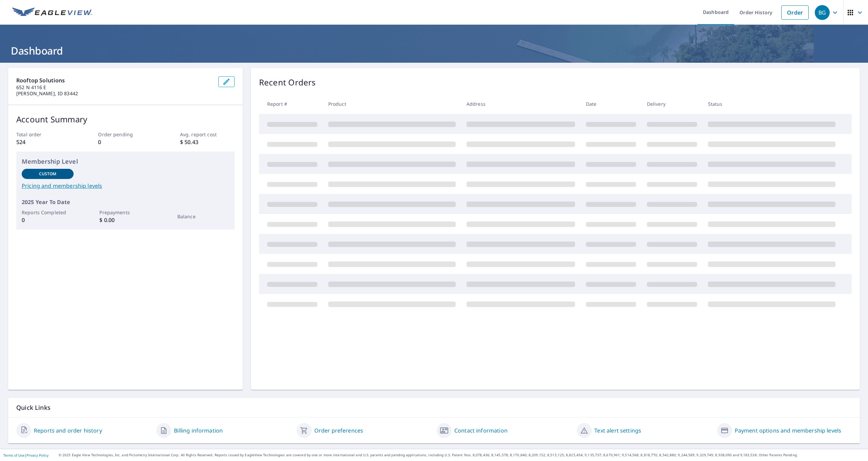  What do you see at coordinates (114, 80) in the screenshot?
I see `p: Rooftop Solutions` at bounding box center [114, 80].